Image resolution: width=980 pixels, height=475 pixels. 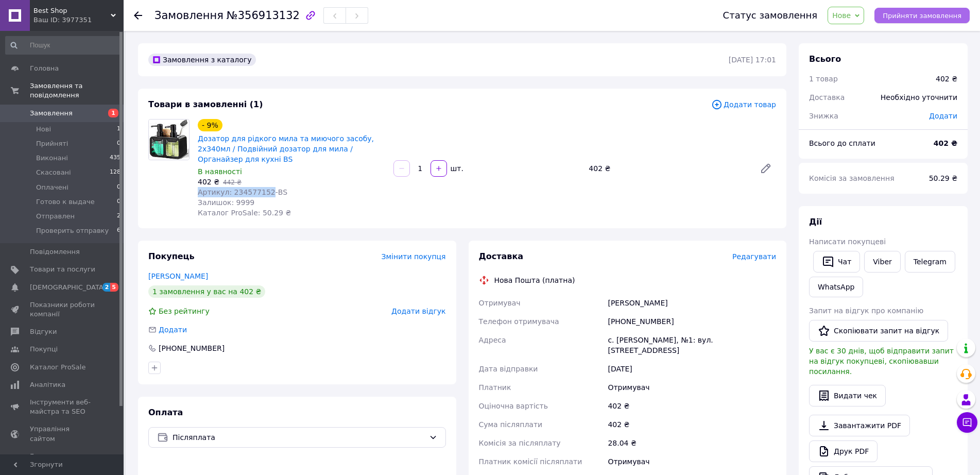 I want to click on button: Чат з покупцем, so click(x=968, y=422).